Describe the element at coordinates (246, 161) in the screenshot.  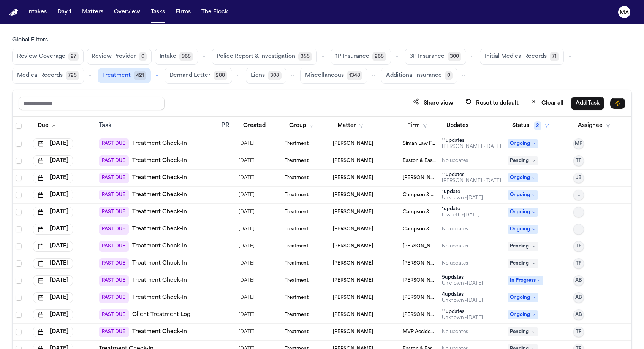
I see `span: 8/6/2025, 8:53:13 PM` at that location.